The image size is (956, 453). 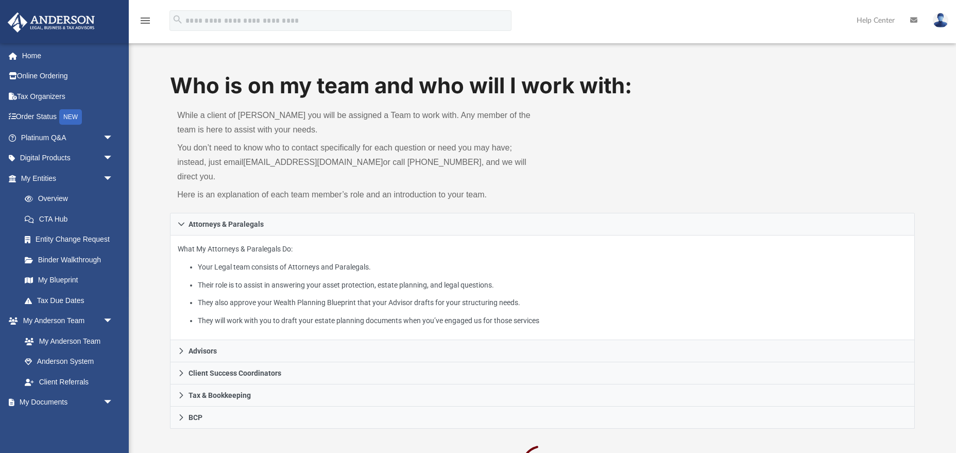 What do you see at coordinates (69, 280) in the screenshot?
I see `a: My Blueprint` at bounding box center [69, 280].